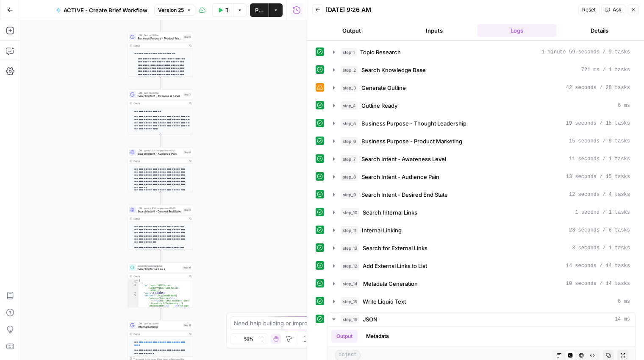 The height and width of the screenshot is (360, 644). I want to click on button: Inputs, so click(434, 31).